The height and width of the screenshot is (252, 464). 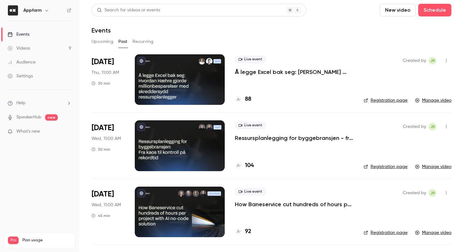 I want to click on h6: Appfarm, so click(x=33, y=10).